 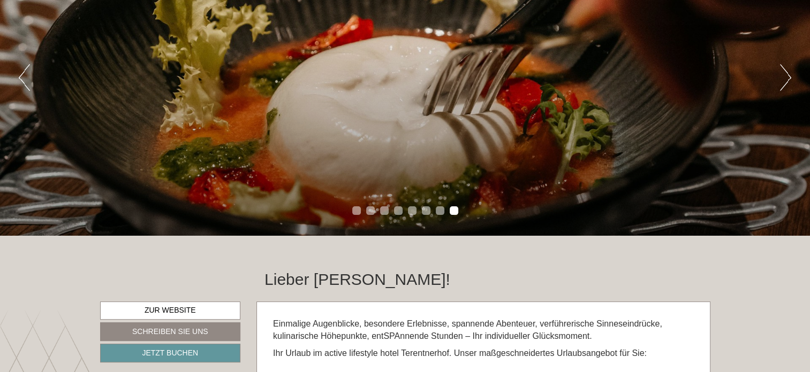 What do you see at coordinates (170, 353) in the screenshot?
I see `a: Jetzt buchen` at bounding box center [170, 353].